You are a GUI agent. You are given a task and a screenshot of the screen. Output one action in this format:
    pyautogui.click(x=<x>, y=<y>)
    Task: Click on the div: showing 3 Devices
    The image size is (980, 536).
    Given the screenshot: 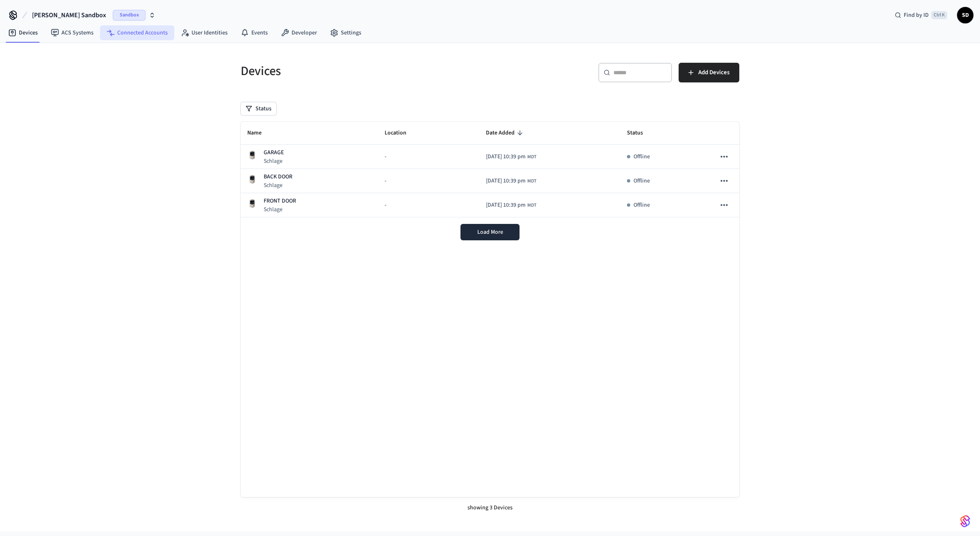 What is the action you would take?
    pyautogui.click(x=490, y=508)
    